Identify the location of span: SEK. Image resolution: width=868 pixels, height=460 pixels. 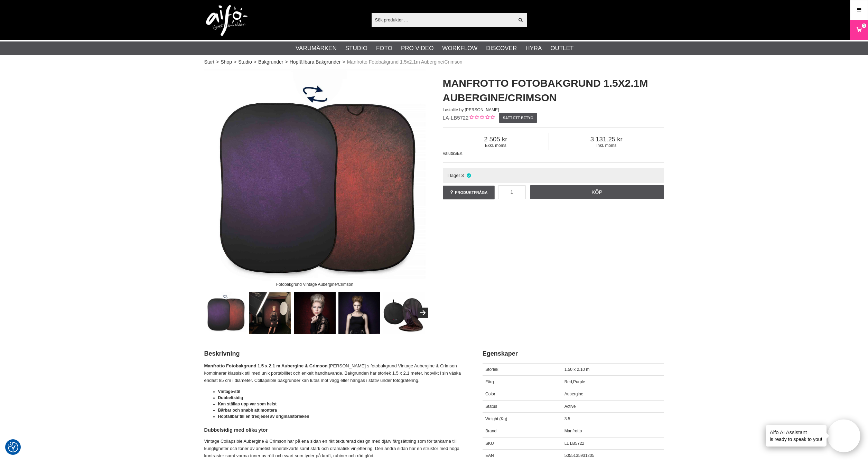
(458, 153).